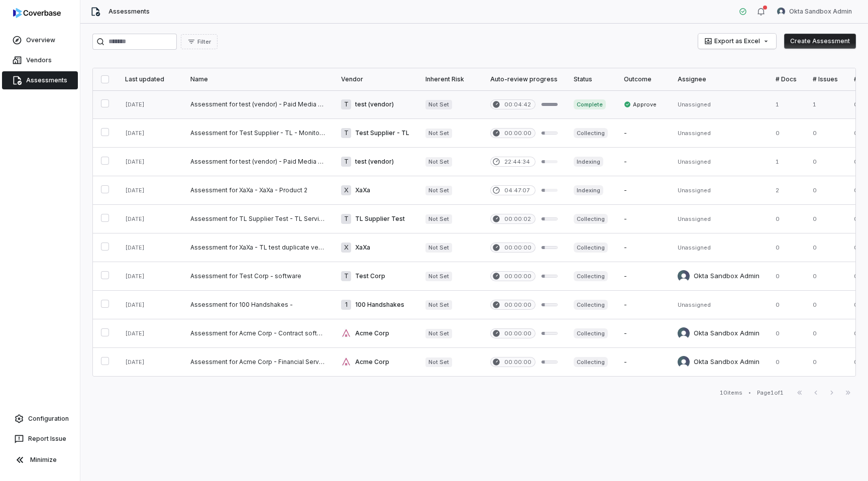 The height and width of the screenshot is (481, 868). What do you see at coordinates (39, 80) in the screenshot?
I see `a: Assessments` at bounding box center [39, 80].